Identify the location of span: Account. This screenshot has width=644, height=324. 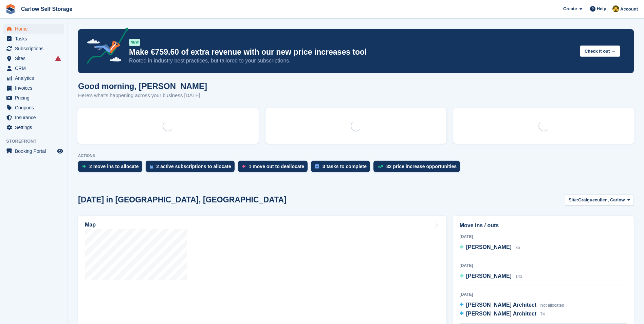
(629, 9).